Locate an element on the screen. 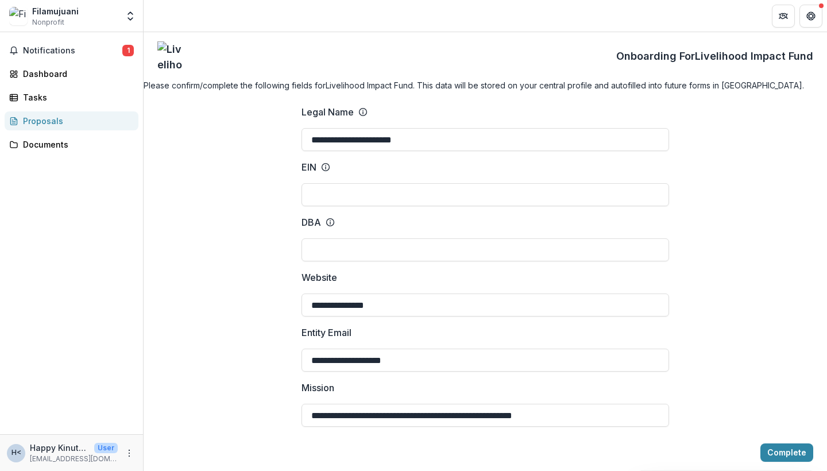 The height and width of the screenshot is (471, 827). p: Website is located at coordinates (319, 277).